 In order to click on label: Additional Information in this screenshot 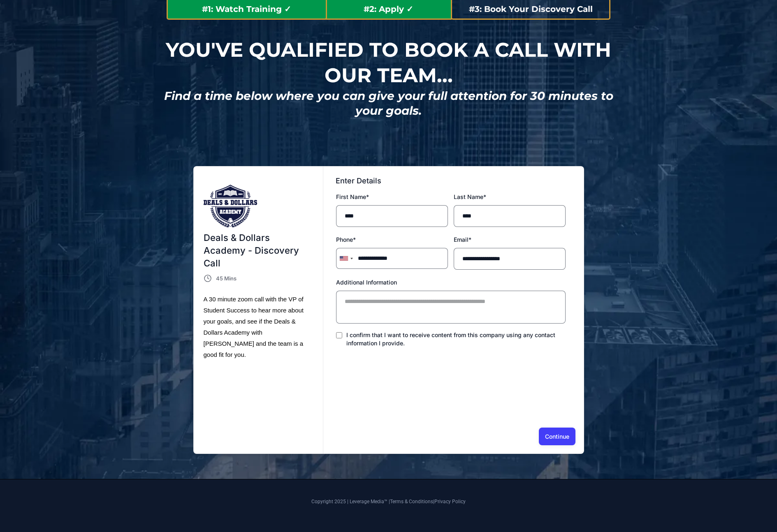, I will do `click(367, 282)`.